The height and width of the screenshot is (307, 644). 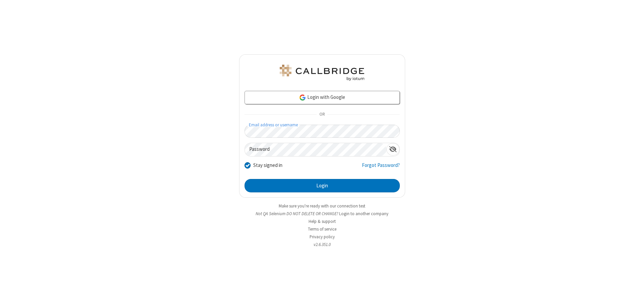 What do you see at coordinates (364, 213) in the screenshot?
I see `button: Login to another company` at bounding box center [364, 213].